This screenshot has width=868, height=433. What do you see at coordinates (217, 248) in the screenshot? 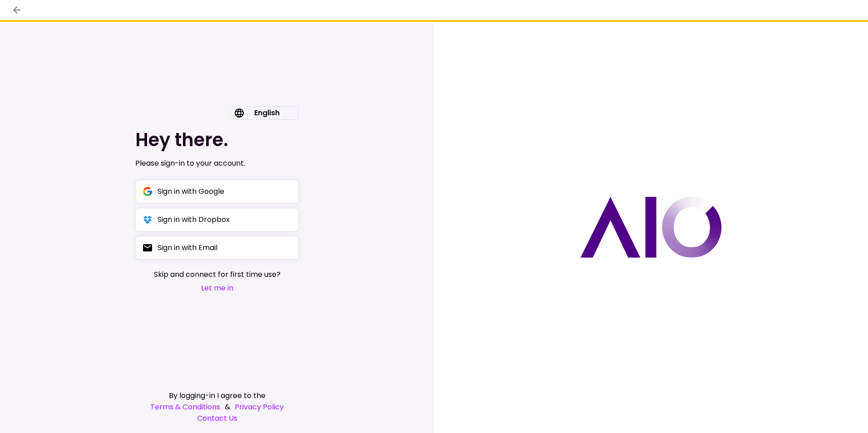
I see `button: Sign in with Email` at bounding box center [217, 248].